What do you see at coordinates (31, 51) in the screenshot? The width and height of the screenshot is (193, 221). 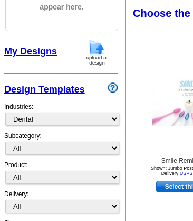 I see `a: My Designs` at bounding box center [31, 51].